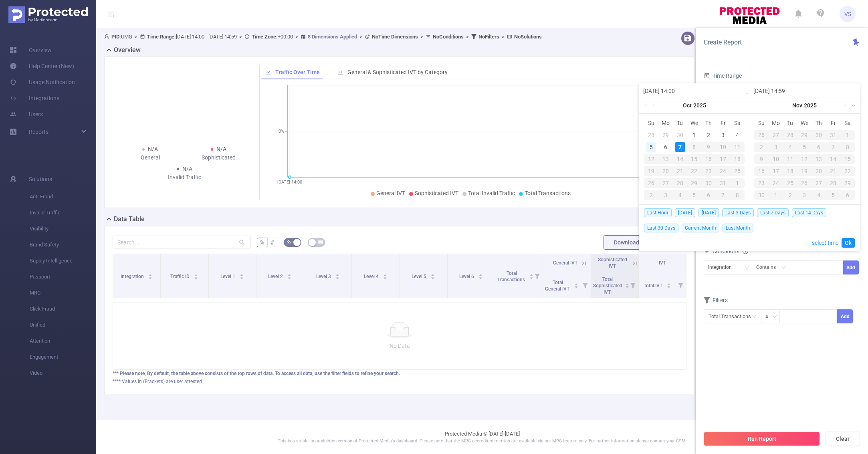 This screenshot has height=454, width=868. I want to click on a: Next month (PageDown), so click(844, 105).